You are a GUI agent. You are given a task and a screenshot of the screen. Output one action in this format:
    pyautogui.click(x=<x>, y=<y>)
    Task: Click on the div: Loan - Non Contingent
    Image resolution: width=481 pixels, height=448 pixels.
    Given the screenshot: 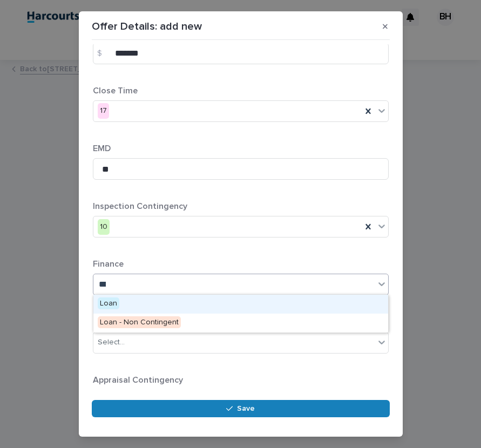 What is the action you would take?
    pyautogui.click(x=240, y=323)
    